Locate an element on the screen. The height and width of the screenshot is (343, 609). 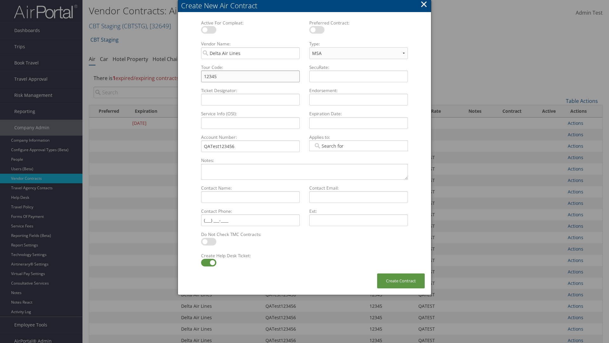
label: Create Help Desk Ticket: is located at coordinates (250, 255).